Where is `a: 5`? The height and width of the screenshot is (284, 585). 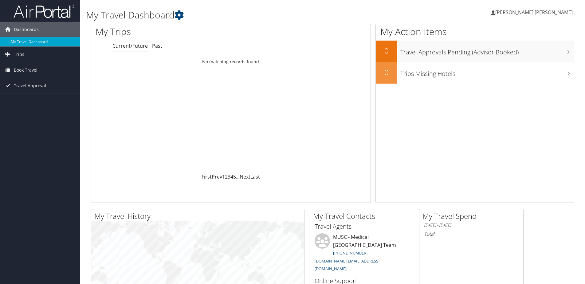 a: 5 is located at coordinates (234, 177).